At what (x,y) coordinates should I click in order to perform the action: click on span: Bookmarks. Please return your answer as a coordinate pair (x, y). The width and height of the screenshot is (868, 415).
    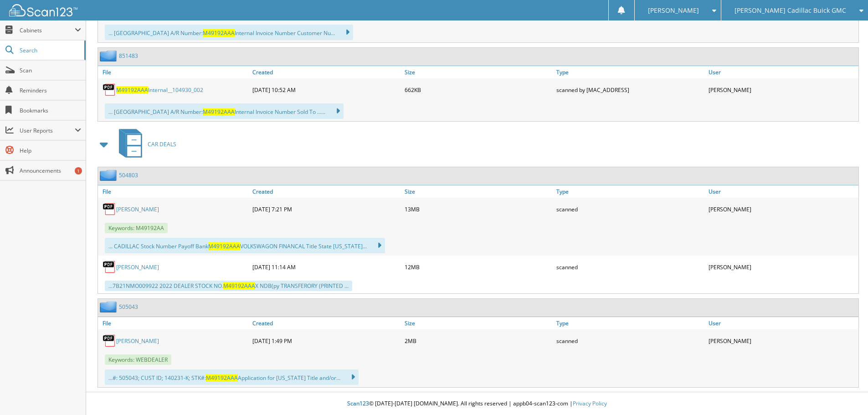
    Looking at the image, I should click on (50, 110).